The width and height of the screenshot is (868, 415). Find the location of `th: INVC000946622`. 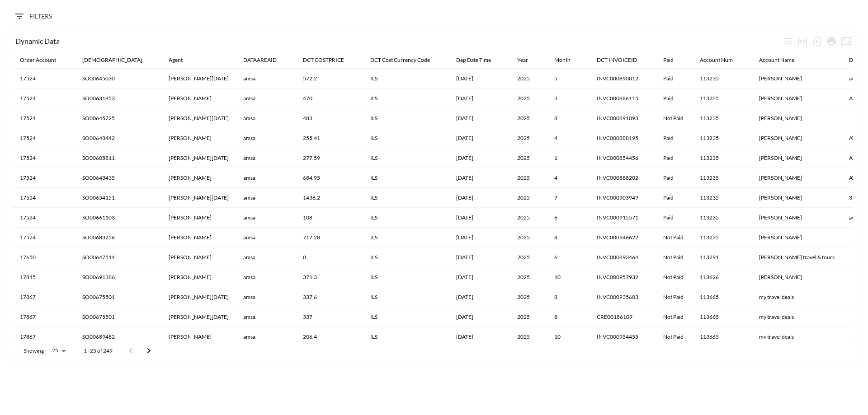

th: INVC000946622 is located at coordinates (623, 238).